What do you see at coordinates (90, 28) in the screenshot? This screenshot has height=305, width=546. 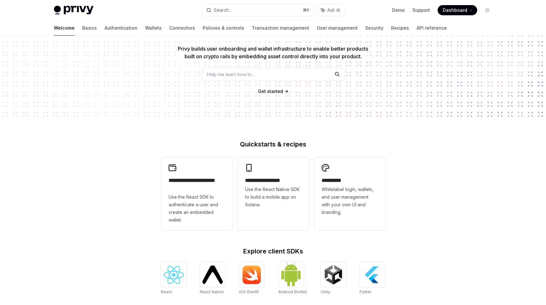 I see `a: Basics` at bounding box center [90, 28].